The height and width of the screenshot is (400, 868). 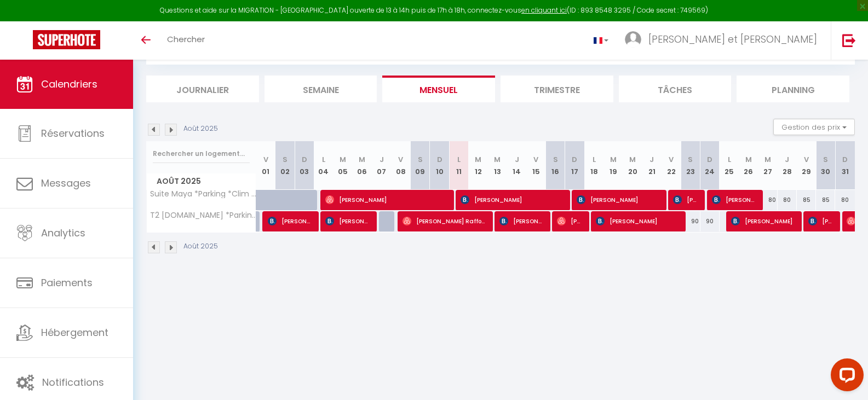 I want to click on button: Gestion des prix, so click(x=813, y=127).